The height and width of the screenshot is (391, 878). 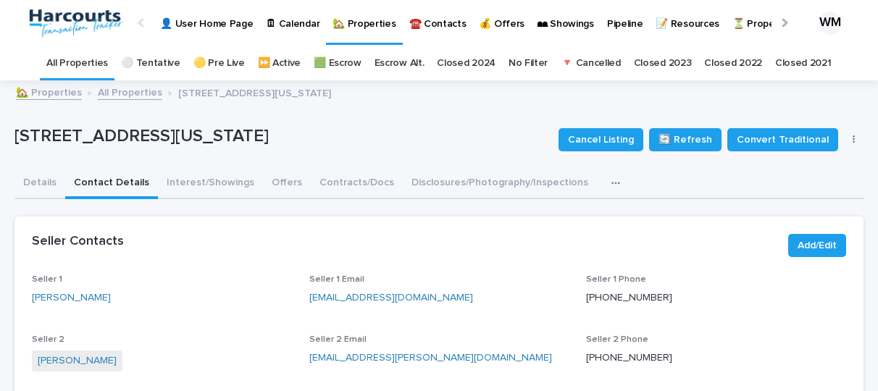 I want to click on button: Cancel Listing, so click(x=601, y=140).